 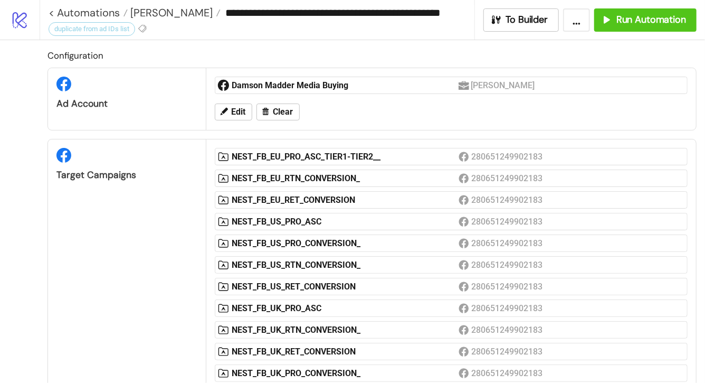 I want to click on div: NEST_FB_US_PRO_ASC, so click(x=345, y=222).